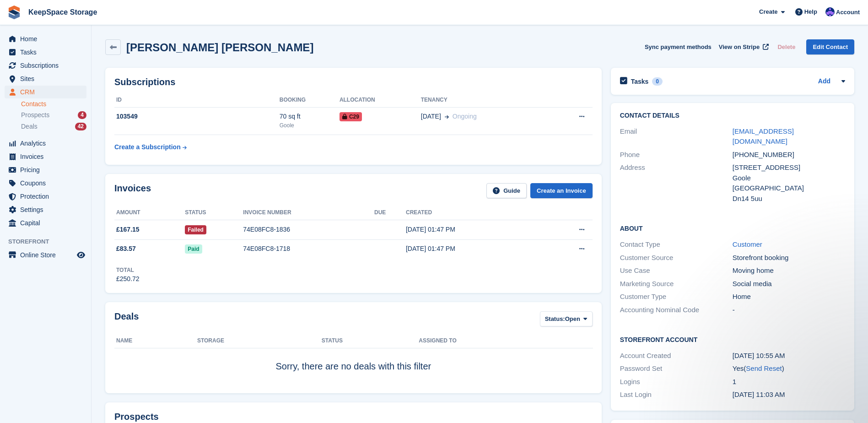  Describe the element at coordinates (53, 115) in the screenshot. I see `a: Prospects 4` at that location.